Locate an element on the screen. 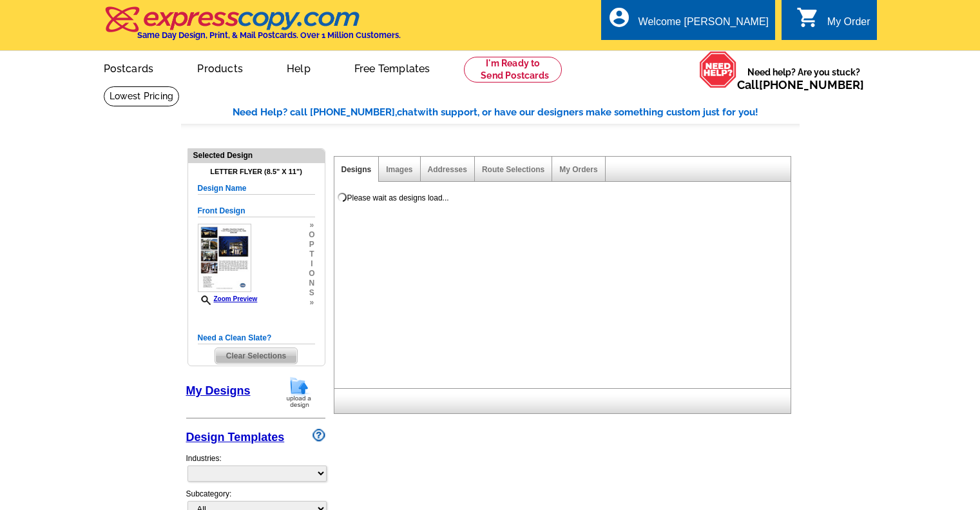  div: My Order is located at coordinates (849, 25).